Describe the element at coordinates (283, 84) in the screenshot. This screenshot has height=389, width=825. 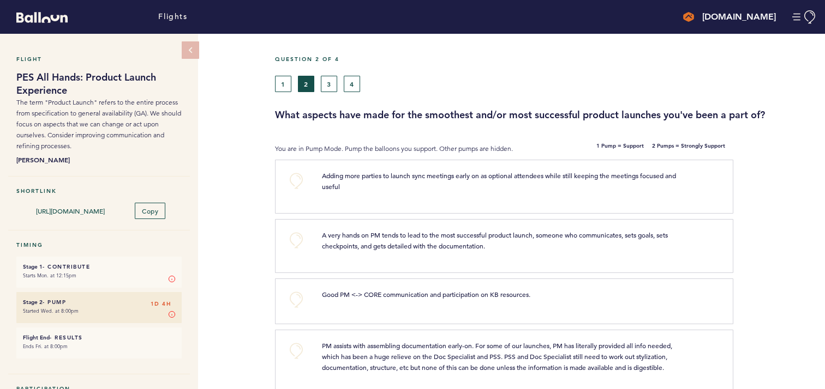
I see `button: 1` at that location.